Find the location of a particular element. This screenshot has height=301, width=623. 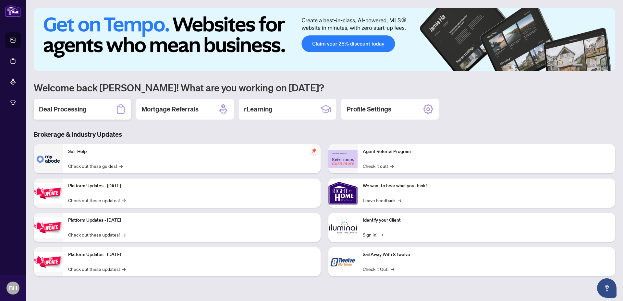

button: 2 is located at coordinates (587, 66).